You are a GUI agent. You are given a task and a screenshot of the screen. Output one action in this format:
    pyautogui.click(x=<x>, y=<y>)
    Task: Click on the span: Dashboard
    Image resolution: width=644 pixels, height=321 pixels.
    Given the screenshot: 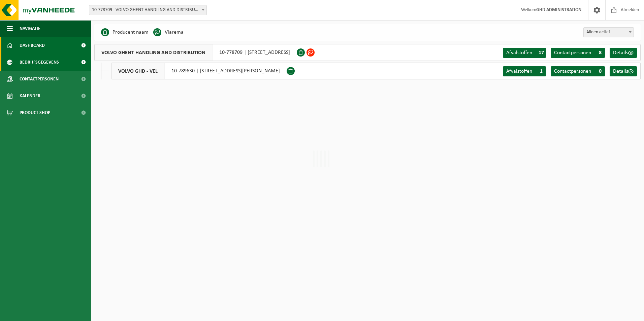 What is the action you would take?
    pyautogui.click(x=32, y=46)
    